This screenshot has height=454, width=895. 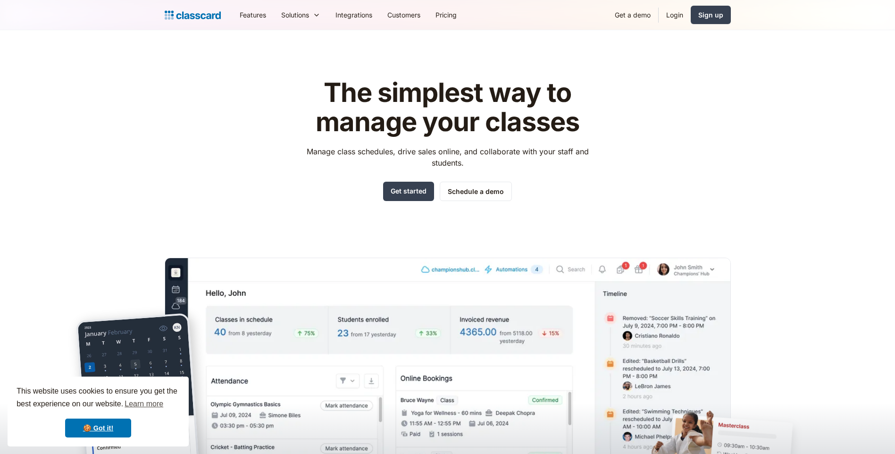 What do you see at coordinates (409, 191) in the screenshot?
I see `a: Get started` at bounding box center [409, 191].